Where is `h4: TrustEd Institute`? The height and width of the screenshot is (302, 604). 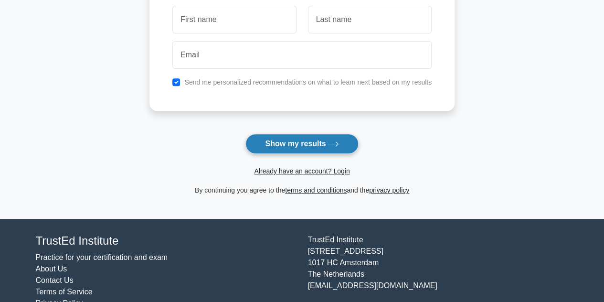
h4: TrustEd Institute is located at coordinates (166, 241).